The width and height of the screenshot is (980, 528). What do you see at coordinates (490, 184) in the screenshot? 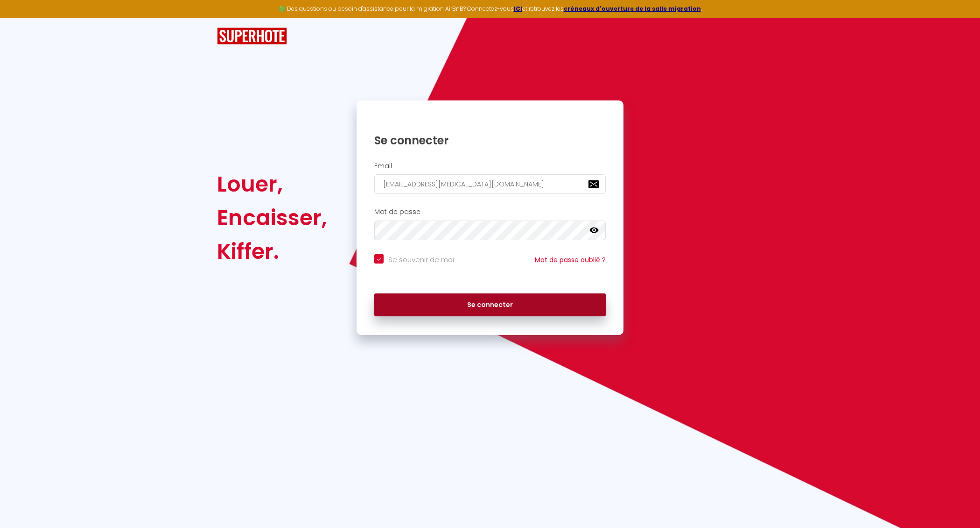
I see `input: Ton Email` at bounding box center [490, 184].